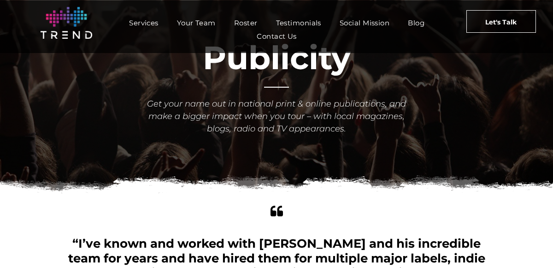  I want to click on font: Publicity, so click(277, 58).